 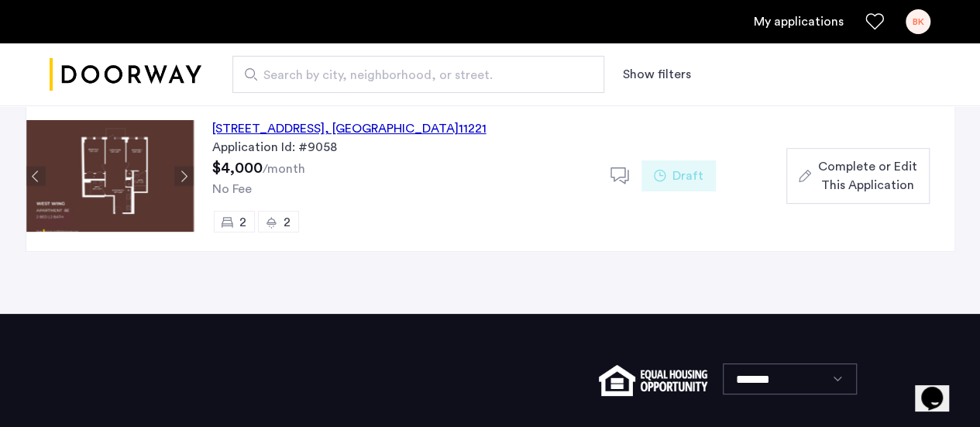 What do you see at coordinates (126, 74) in the screenshot?
I see `a: Cazamio logo` at bounding box center [126, 74].